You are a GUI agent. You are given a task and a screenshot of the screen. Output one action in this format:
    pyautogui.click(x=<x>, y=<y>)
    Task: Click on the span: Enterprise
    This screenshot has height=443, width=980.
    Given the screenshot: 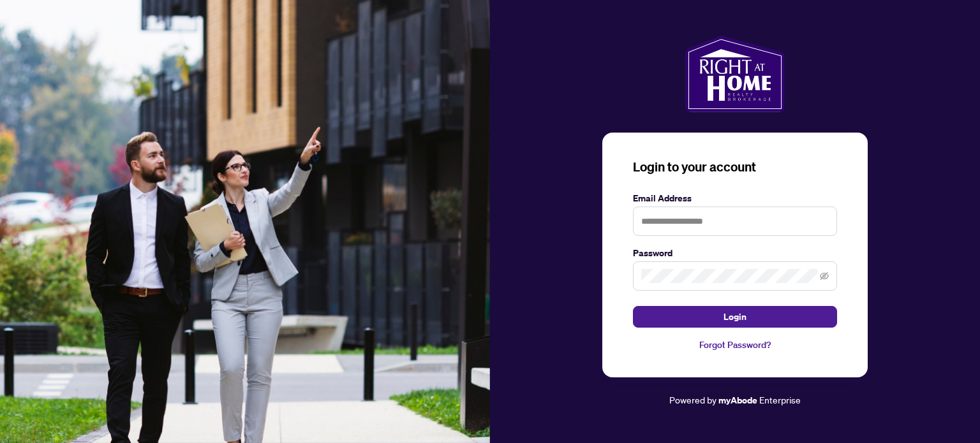 What is the action you would take?
    pyautogui.click(x=780, y=400)
    